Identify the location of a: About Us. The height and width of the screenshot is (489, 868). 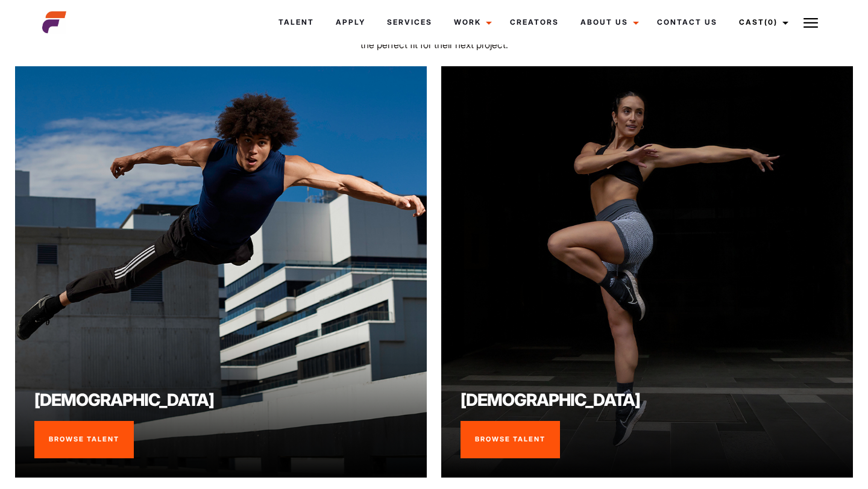
(608, 22).